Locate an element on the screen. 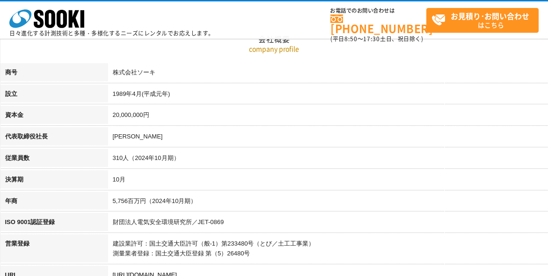 The height and width of the screenshot is (276, 548). td: 5,756百万円（2024年10月期） is located at coordinates (328, 203).